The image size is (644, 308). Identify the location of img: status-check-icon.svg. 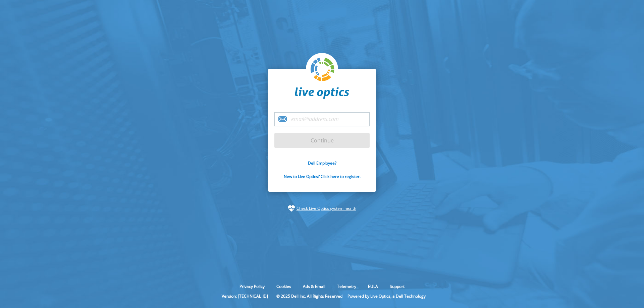
(291, 209).